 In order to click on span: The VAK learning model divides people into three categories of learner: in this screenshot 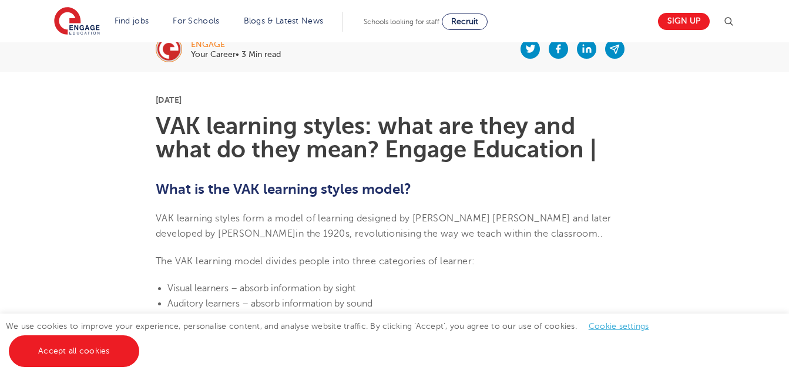, I will do `click(315, 261)`.